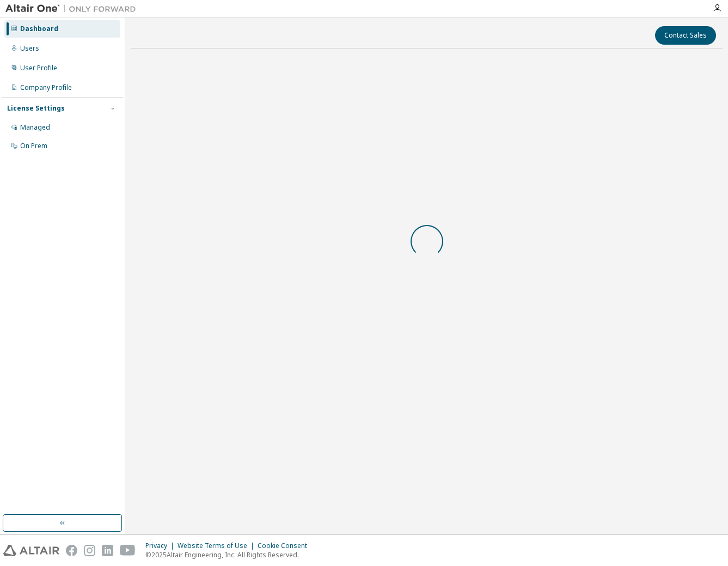  Describe the element at coordinates (217, 545) in the screenshot. I see `div: Website Terms of Use` at that location.